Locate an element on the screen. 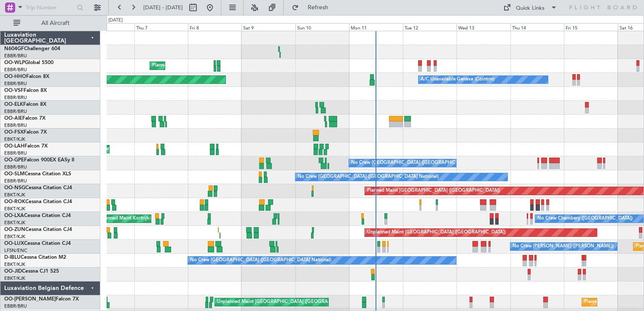  div: Thu 14 is located at coordinates (537, 27).